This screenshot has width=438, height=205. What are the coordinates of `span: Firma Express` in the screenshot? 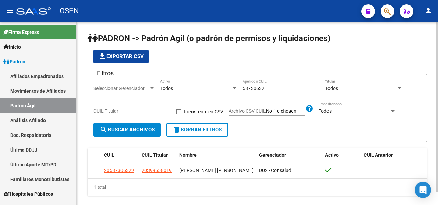 It's located at (21, 32).